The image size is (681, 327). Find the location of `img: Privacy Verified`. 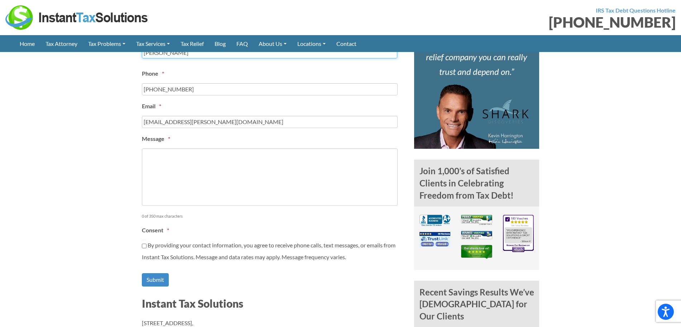

img: Privacy Verified is located at coordinates (476, 220).